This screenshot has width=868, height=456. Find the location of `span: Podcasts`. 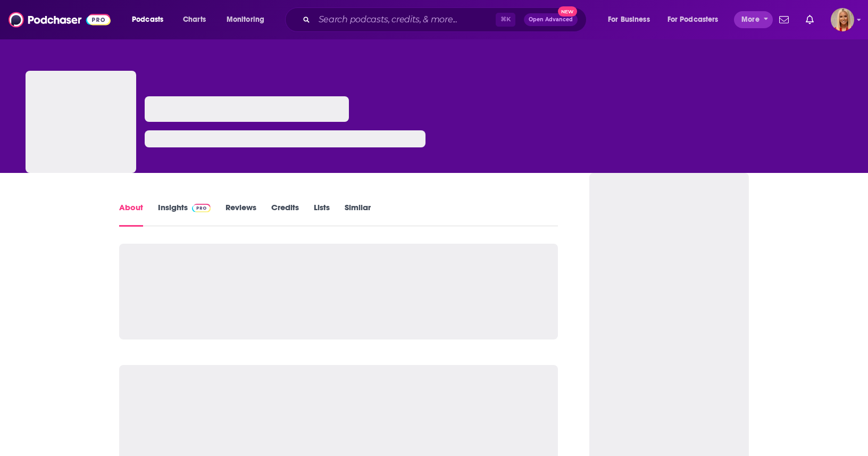

span: Podcasts is located at coordinates (148, 20).